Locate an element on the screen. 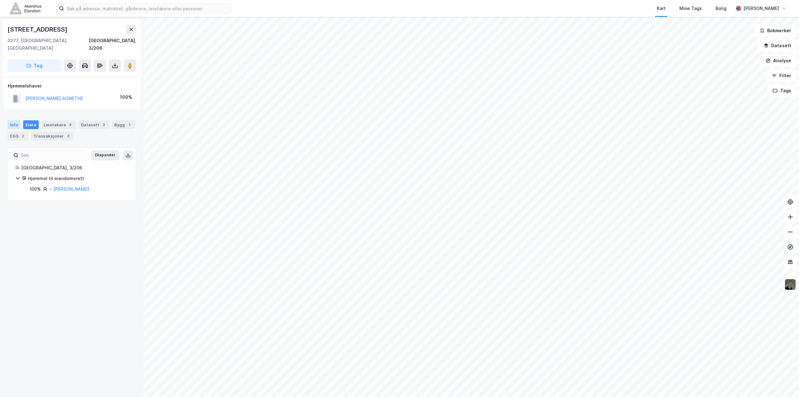 The image size is (799, 397). div: Hjemmel til eiendomsrett is located at coordinates (78, 178).